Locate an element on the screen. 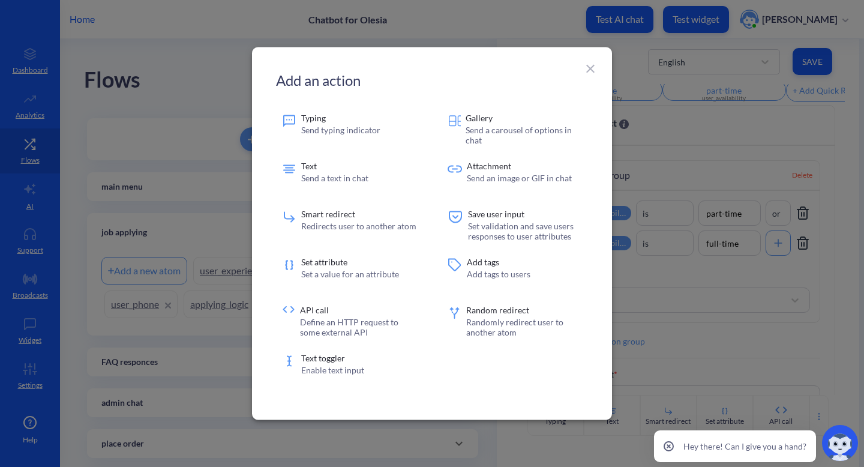 This screenshot has height=467, width=864. p: Hey there! Can I give you a hand? is located at coordinates (744, 446).